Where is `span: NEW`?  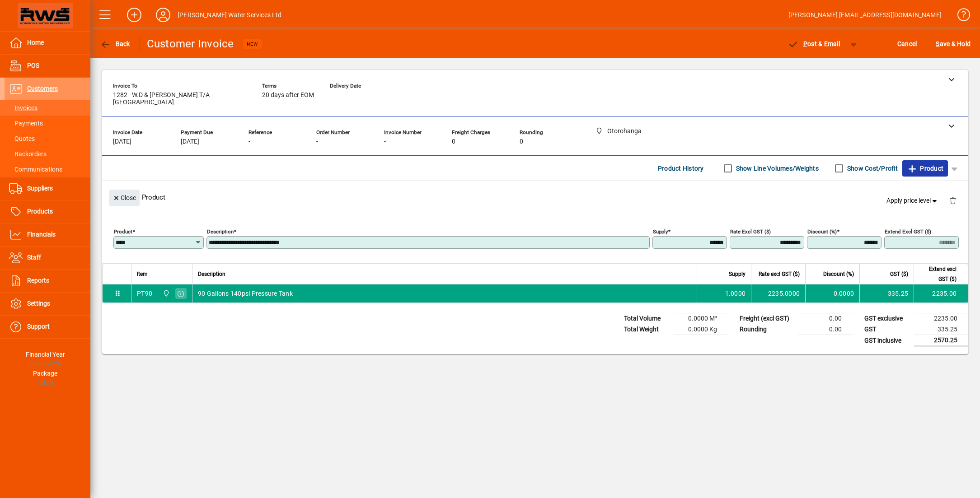 span: NEW is located at coordinates (252, 44).